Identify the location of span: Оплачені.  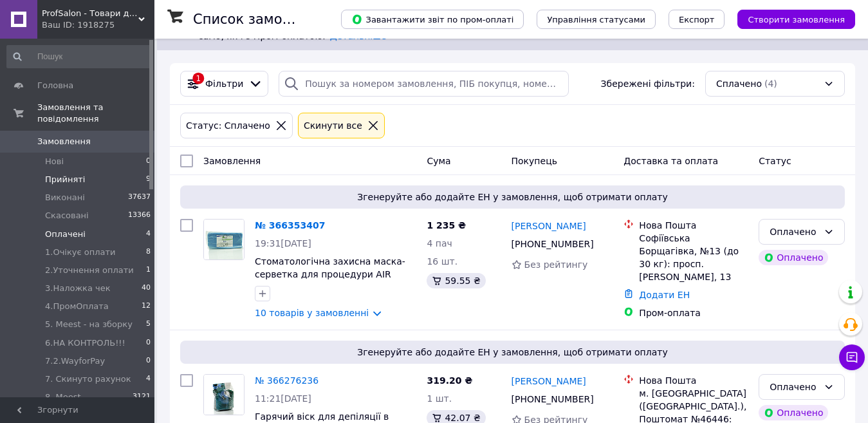
(65, 234).